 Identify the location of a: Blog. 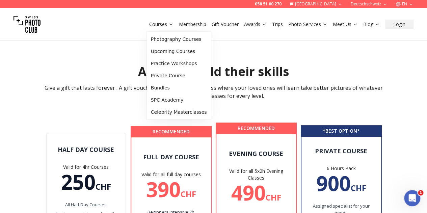
(371, 24).